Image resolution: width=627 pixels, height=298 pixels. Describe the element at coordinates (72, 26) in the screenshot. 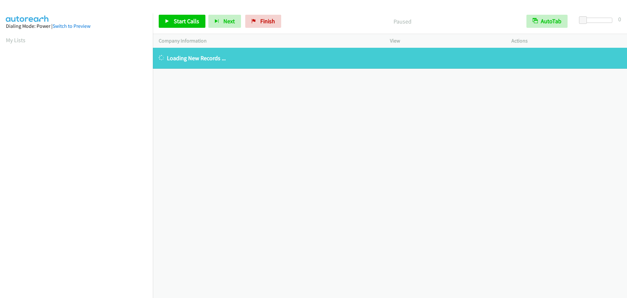

I see `a: Switch to Preview` at that location.